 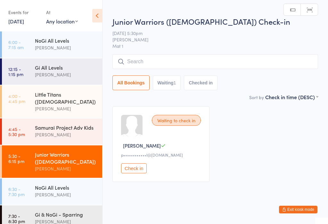 What do you see at coordinates (134, 168) in the screenshot?
I see `button: Check in` at bounding box center [134, 168].